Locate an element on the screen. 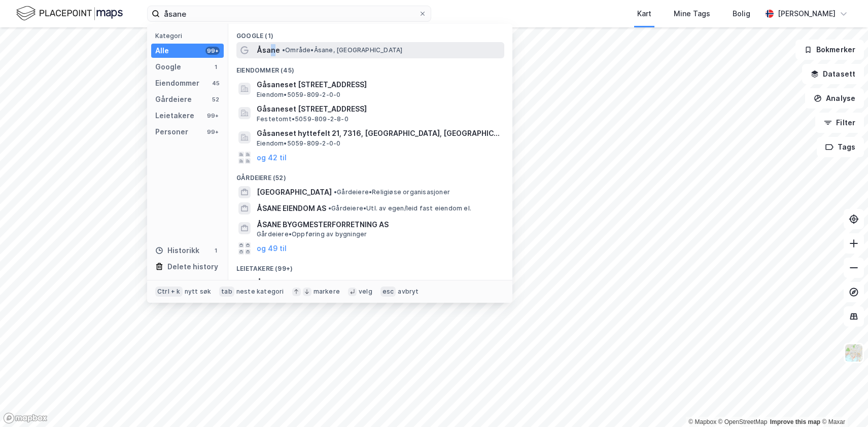 This screenshot has height=427, width=868. div: Leietakere is located at coordinates (175, 115).